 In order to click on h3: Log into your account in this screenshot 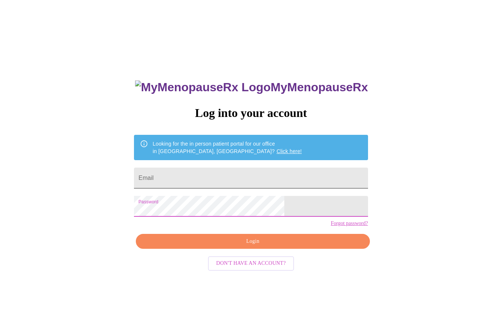, I will do `click(251, 113)`.